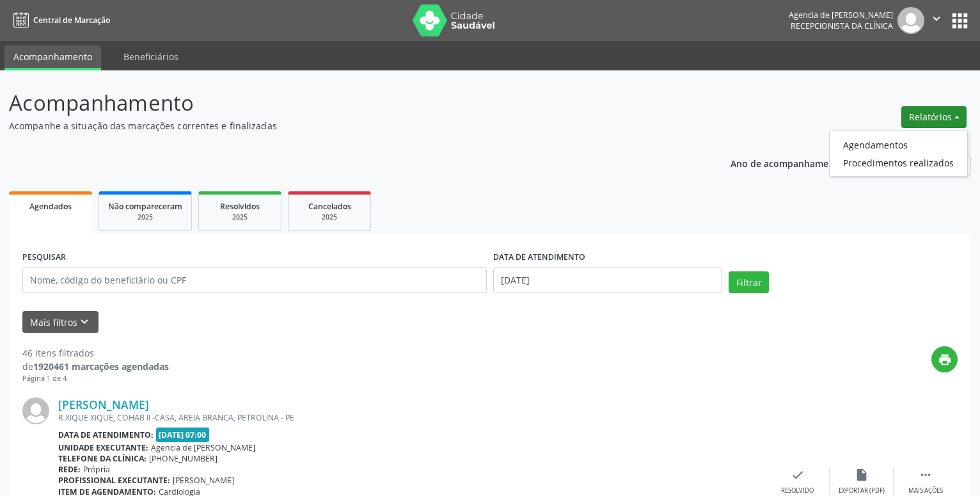 This screenshot has width=980, height=496. I want to click on a: Central de Marcação, so click(59, 20).